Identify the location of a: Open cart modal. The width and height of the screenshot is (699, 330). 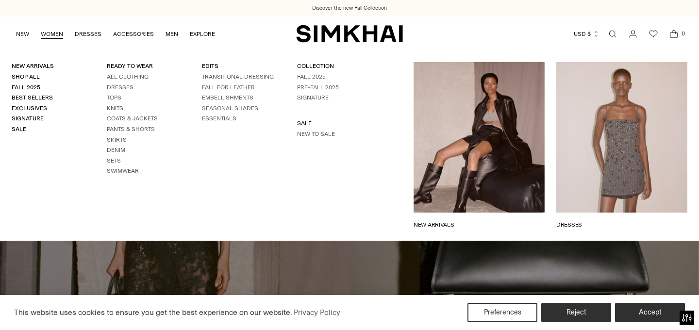
(673, 34).